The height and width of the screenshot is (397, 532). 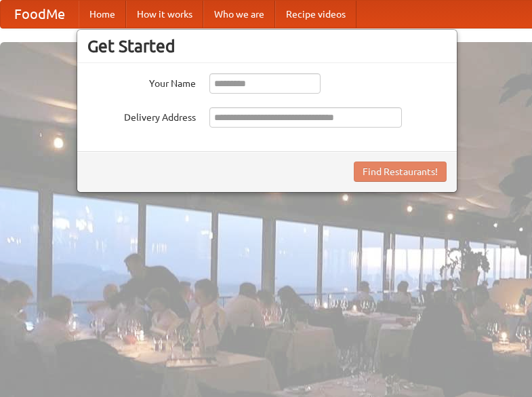 What do you see at coordinates (142, 81) in the screenshot?
I see `label: Your Name` at bounding box center [142, 81].